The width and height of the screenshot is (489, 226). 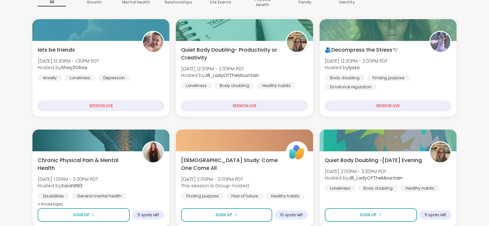 What do you see at coordinates (50, 78) in the screenshot?
I see `div: Anxiety` at bounding box center [50, 78].